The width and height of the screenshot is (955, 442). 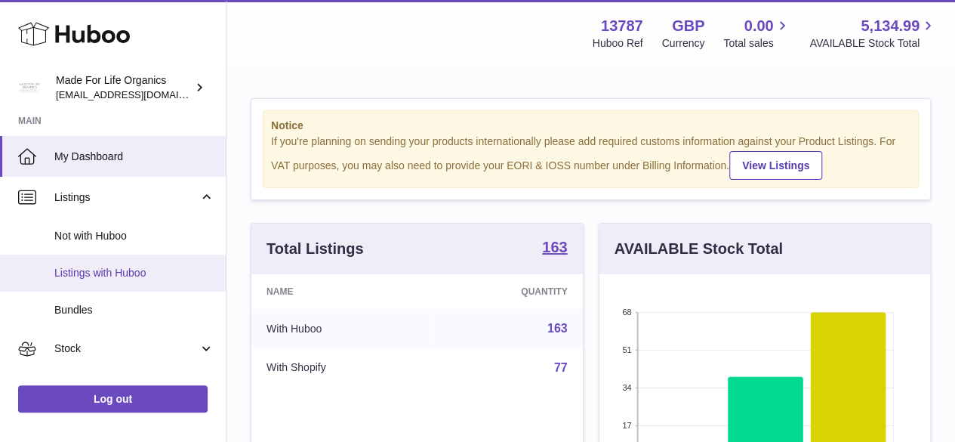 What do you see at coordinates (315, 248) in the screenshot?
I see `h3: Total Listings` at bounding box center [315, 248].